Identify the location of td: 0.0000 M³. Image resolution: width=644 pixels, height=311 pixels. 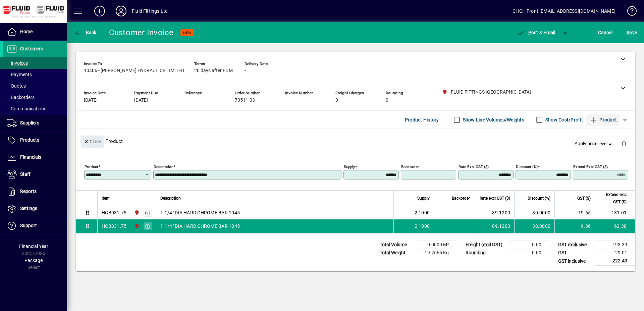
(437, 245).